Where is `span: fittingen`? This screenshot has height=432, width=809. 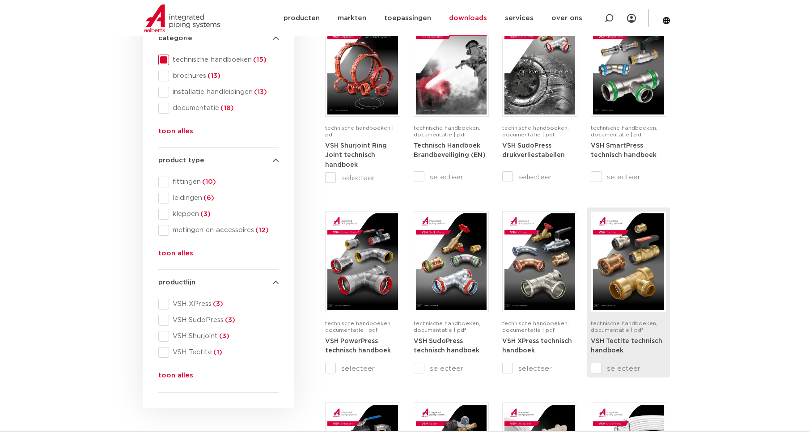 span: fittingen is located at coordinates (224, 182).